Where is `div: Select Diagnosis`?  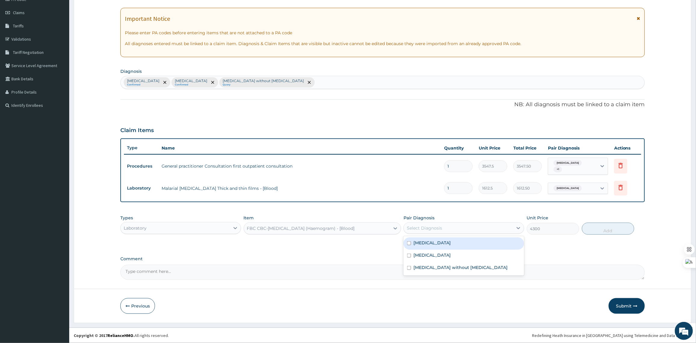 div: Select Diagnosis is located at coordinates (424, 228).